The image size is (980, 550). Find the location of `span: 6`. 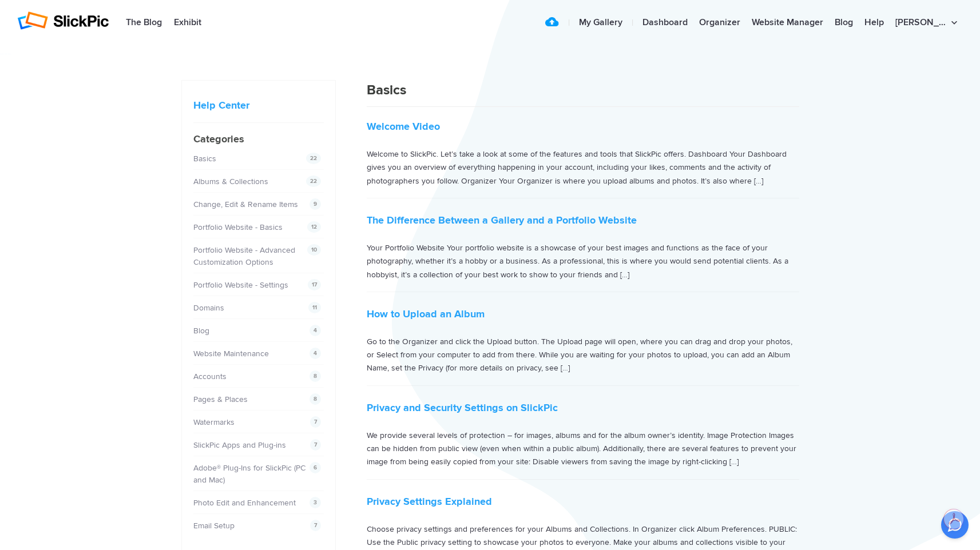

span: 6 is located at coordinates (315, 468).